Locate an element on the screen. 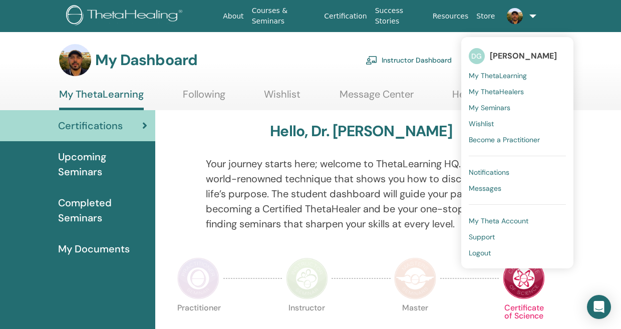 The width and height of the screenshot is (621, 329). a: Help & Resources is located at coordinates (493, 98).